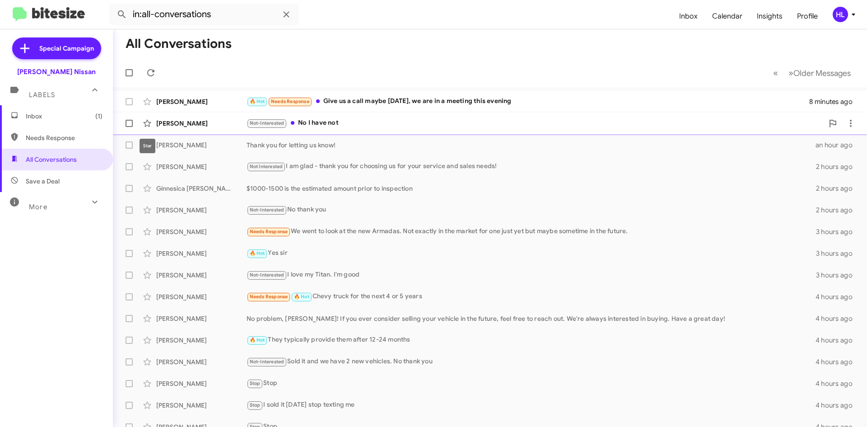  Describe the element at coordinates (147, 146) in the screenshot. I see `div: Star` at that location.